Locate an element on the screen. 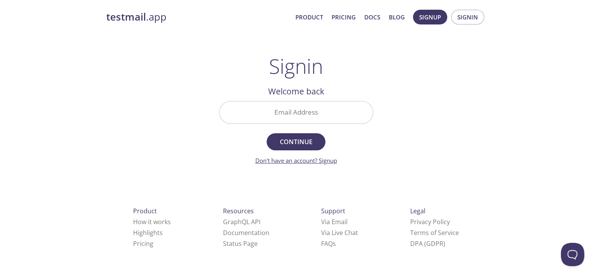 The height and width of the screenshot is (270, 592). a: DPA (GDPR) is located at coordinates (428, 244).